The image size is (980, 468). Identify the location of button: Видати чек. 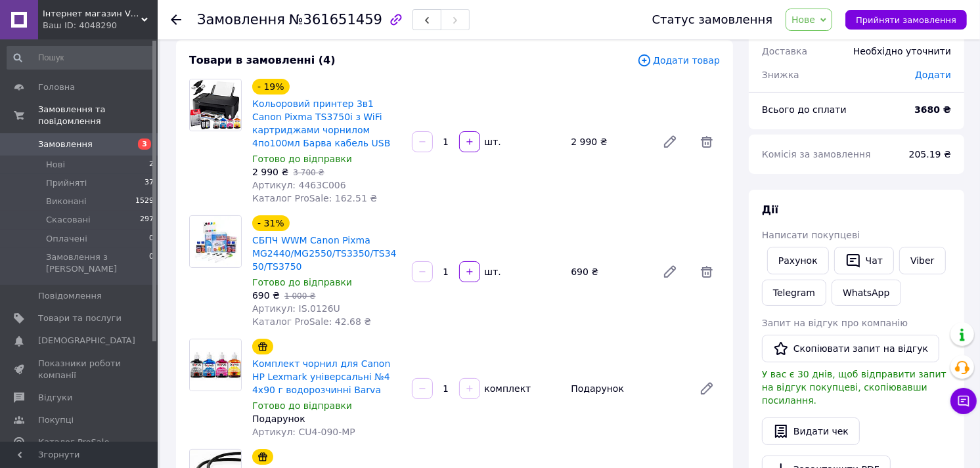
(811, 431).